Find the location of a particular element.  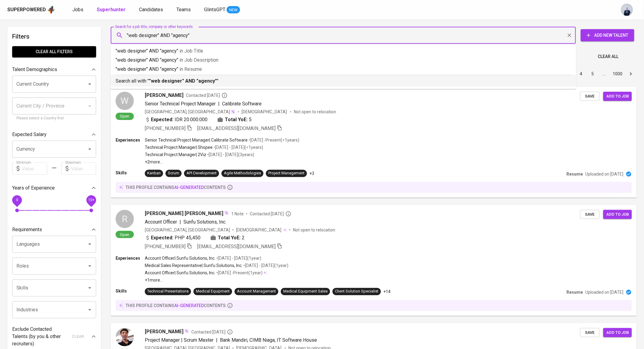

button: Clear All is located at coordinates (608, 57).